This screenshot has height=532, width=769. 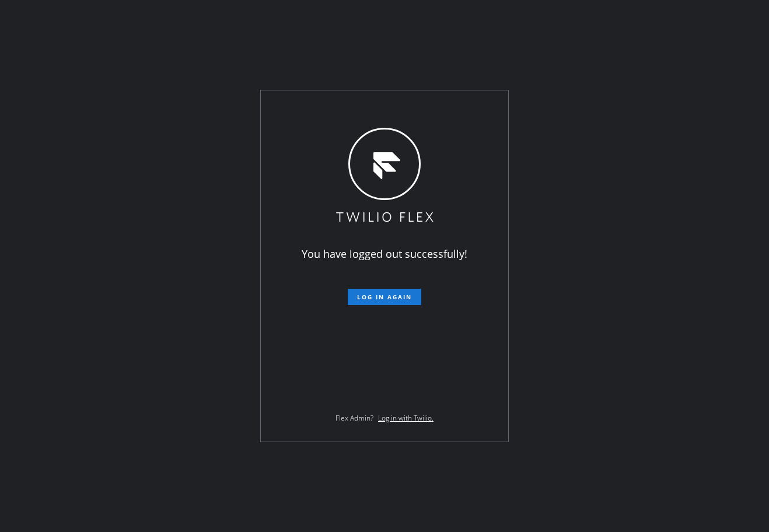 I want to click on span: Log in again, so click(x=385, y=297).